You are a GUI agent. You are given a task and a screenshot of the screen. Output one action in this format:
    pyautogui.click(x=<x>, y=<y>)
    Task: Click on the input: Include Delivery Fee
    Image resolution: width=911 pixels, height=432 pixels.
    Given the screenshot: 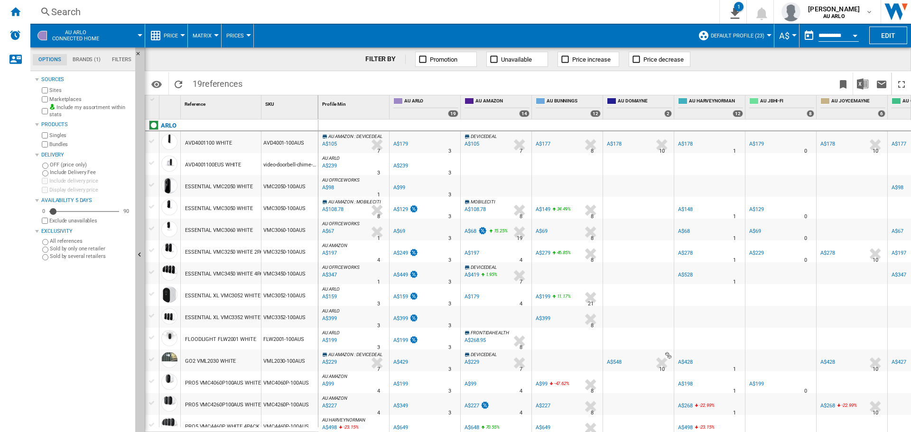 What is the action you would take?
    pyautogui.click(x=45, y=173)
    